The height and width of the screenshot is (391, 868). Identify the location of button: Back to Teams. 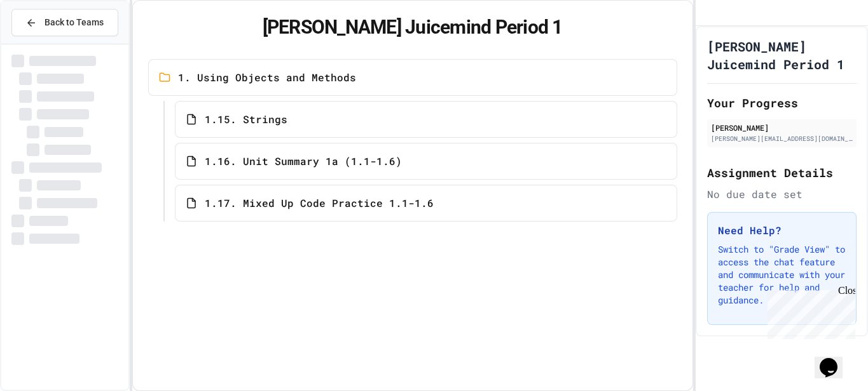
(65, 22).